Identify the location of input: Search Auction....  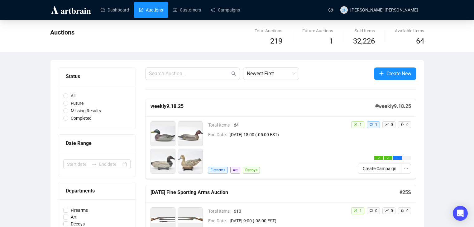
(189, 74).